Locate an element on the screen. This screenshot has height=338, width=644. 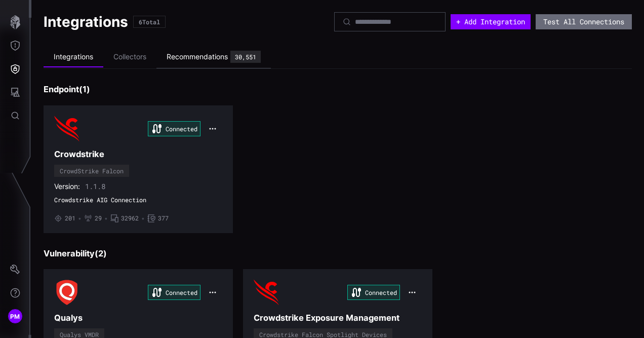
span: 1.1.8 is located at coordinates (95, 187).